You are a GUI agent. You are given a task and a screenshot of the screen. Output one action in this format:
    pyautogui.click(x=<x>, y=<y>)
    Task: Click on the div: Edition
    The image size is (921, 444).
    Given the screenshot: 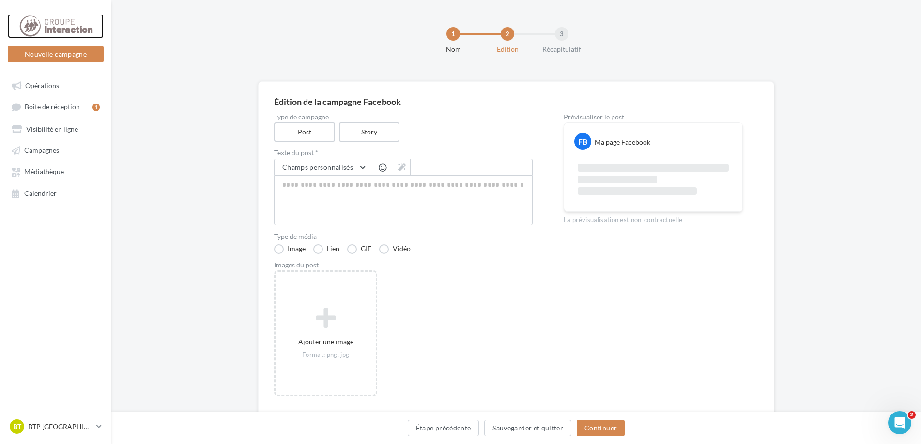 What is the action you would take?
    pyautogui.click(x=507, y=49)
    